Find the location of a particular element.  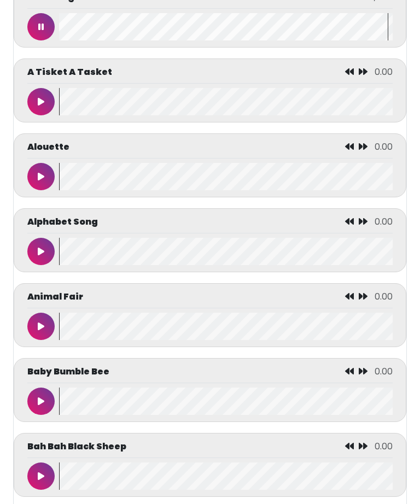

p: Baby Bumble Bee is located at coordinates (68, 372).